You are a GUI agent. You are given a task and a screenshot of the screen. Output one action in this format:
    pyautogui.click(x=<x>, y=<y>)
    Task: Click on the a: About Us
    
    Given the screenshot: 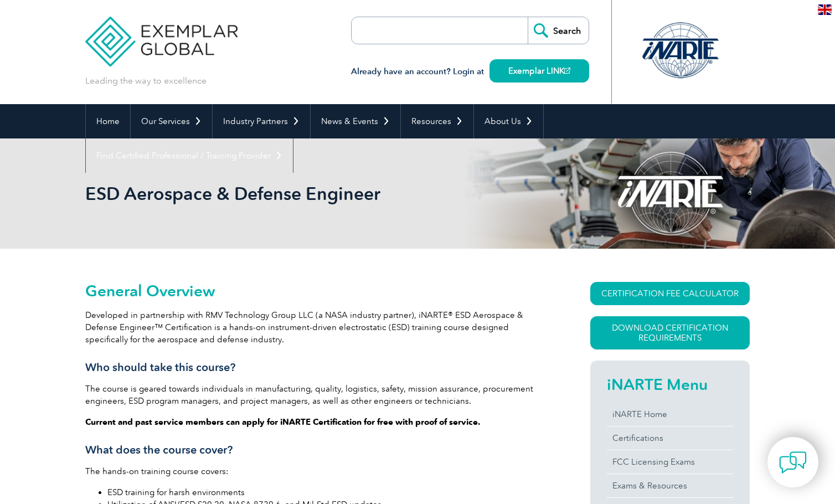 What is the action you would take?
    pyautogui.click(x=509, y=121)
    